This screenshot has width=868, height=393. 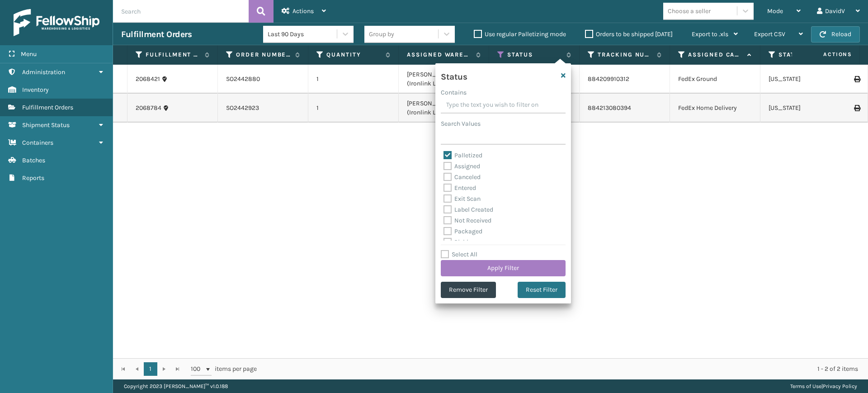 I want to click on div: Group by, so click(x=382, y=34).